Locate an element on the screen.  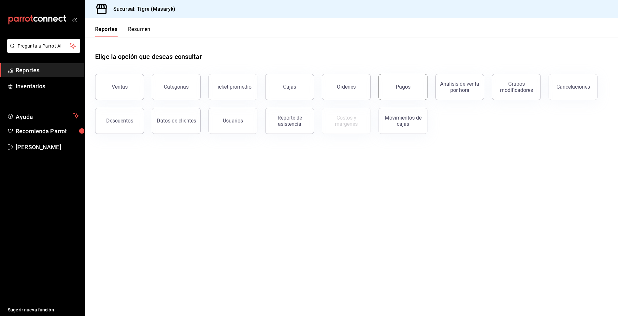
div: Costos y márgenes is located at coordinates (346, 121).